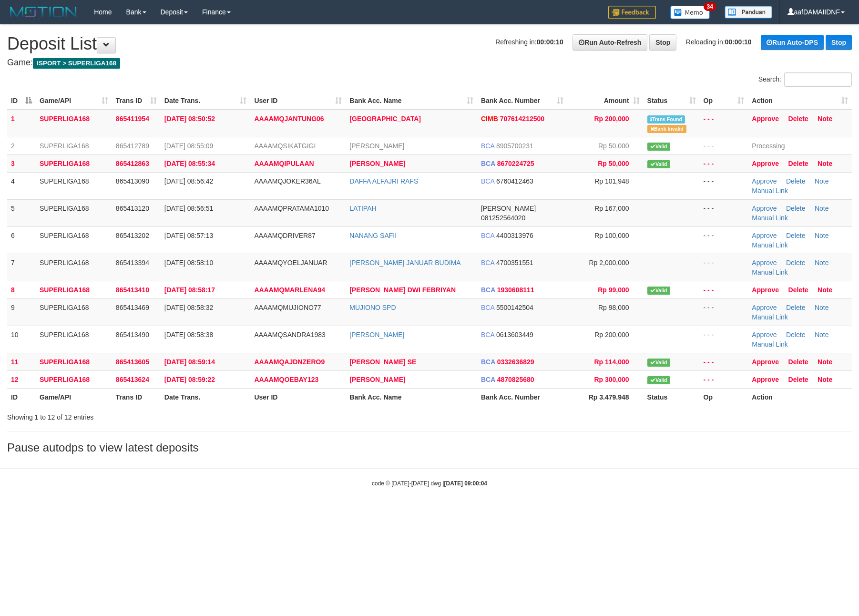 The width and height of the screenshot is (859, 616). I want to click on th: User ID: activate to sort column ascending, so click(298, 101).